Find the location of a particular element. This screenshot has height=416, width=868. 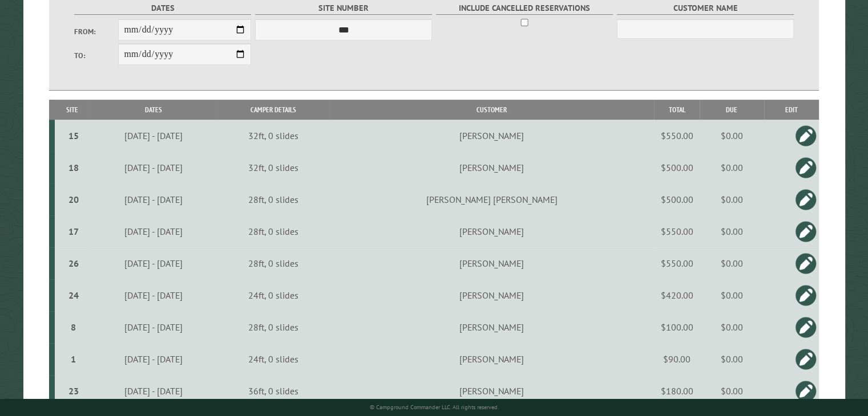

div: 23 is located at coordinates (73, 391).